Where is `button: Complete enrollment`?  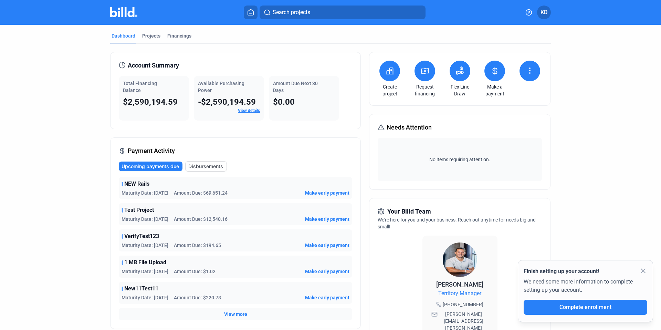
button: Complete enrollment is located at coordinates (585, 307).